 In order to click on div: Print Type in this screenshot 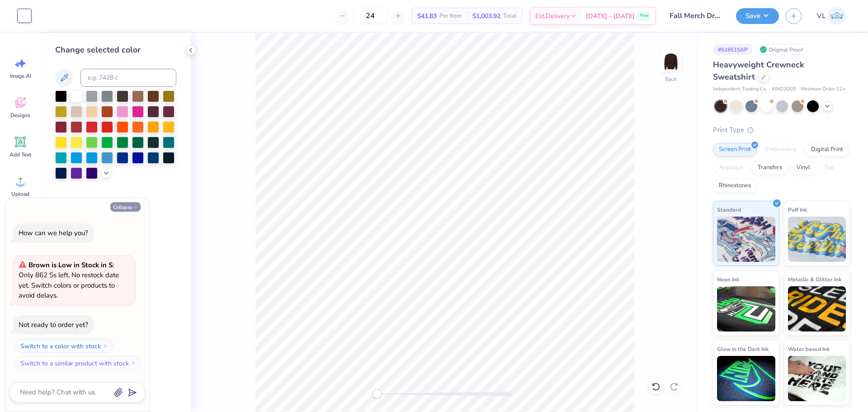, I will do `click(781, 130)`.